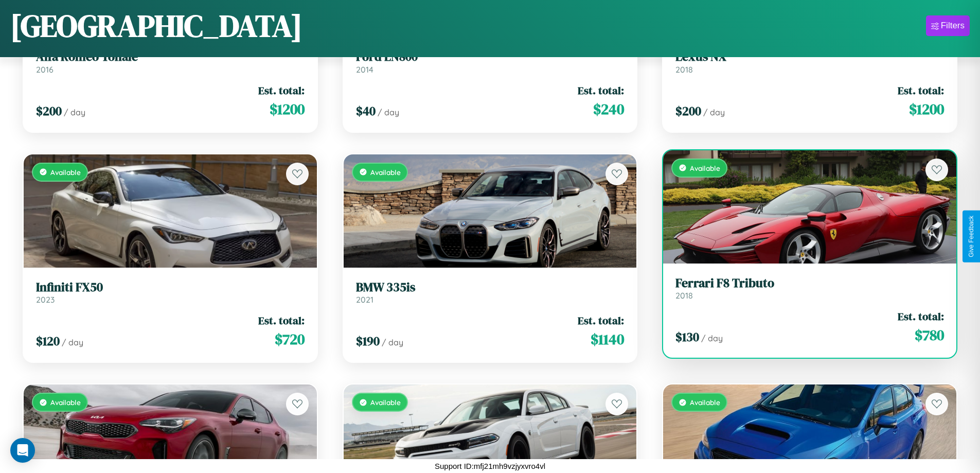  I want to click on div: Open Intercom Messenger, so click(23, 450).